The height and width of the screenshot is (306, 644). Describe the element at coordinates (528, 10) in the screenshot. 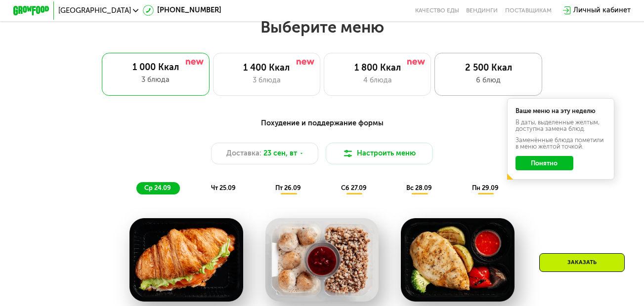

I see `div: поставщикам` at that location.